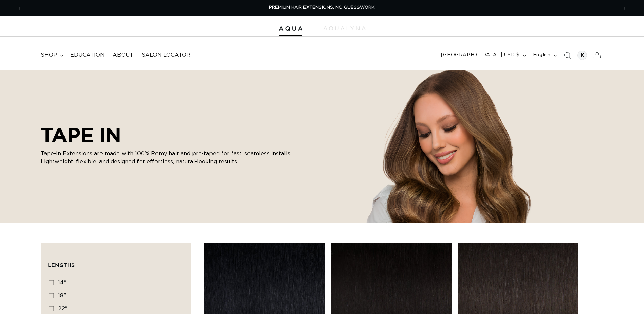  What do you see at coordinates (625, 8) in the screenshot?
I see `button: Next announcement` at bounding box center [625, 8].